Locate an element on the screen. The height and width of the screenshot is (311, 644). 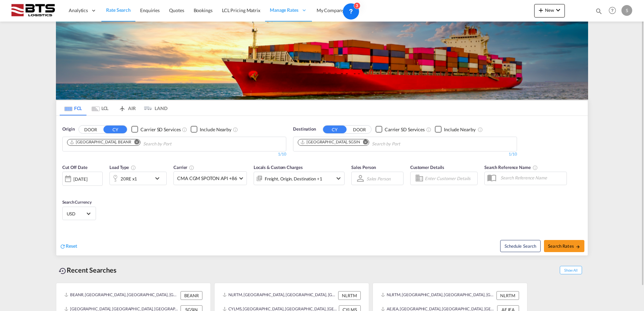
md-icon: The selected Trucker/Carrierwill be displayed in the rate results If the rates are from another f... is located at coordinates (192, 168).